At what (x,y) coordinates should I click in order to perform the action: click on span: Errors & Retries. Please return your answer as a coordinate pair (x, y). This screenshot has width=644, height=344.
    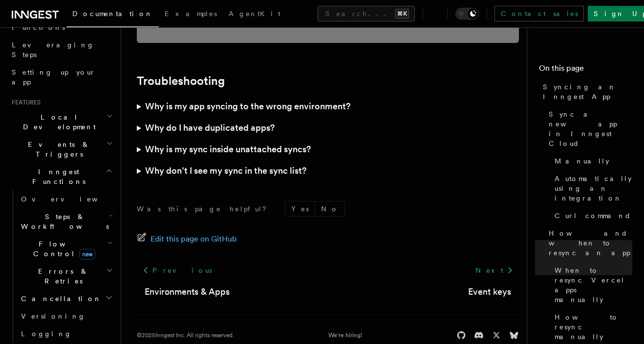
    Looking at the image, I should click on (62, 276).